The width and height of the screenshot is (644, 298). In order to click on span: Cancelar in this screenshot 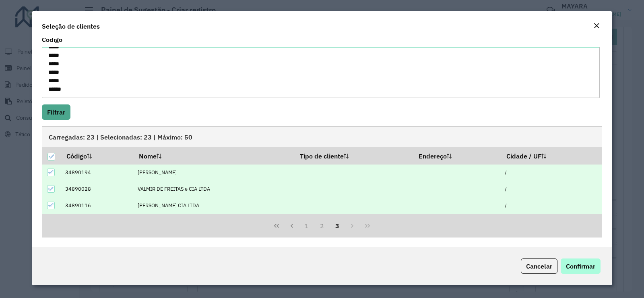, I will do `click(539, 266)`.